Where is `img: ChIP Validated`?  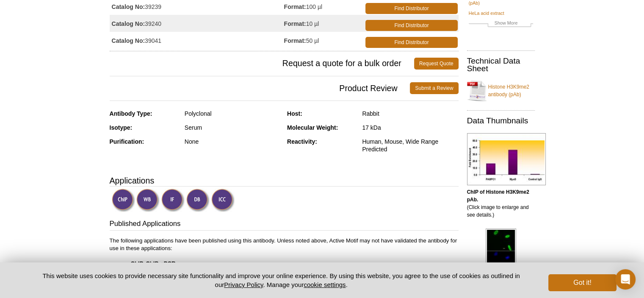 img: ChIP Validated is located at coordinates (123, 200).